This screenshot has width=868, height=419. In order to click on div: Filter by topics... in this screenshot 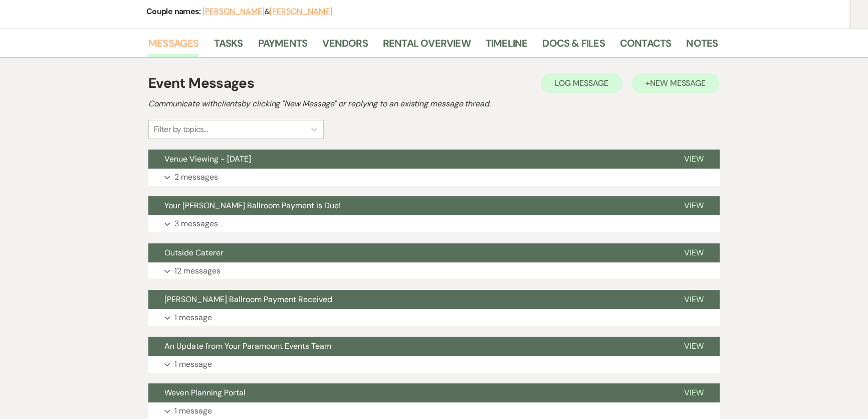, I will do `click(180, 129)`.